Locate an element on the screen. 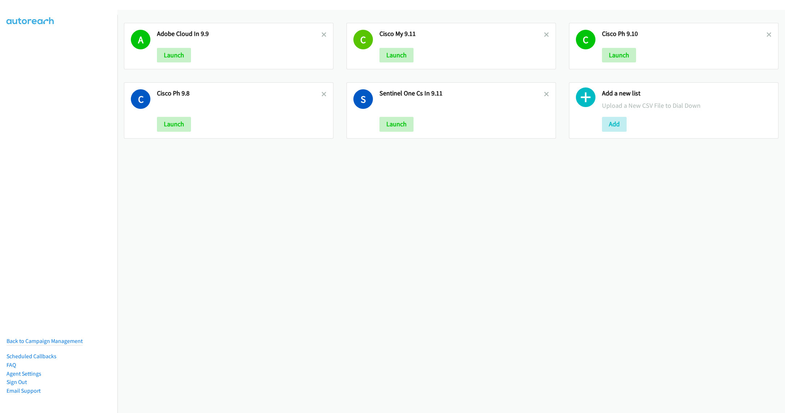  h1: S is located at coordinates (363, 99).